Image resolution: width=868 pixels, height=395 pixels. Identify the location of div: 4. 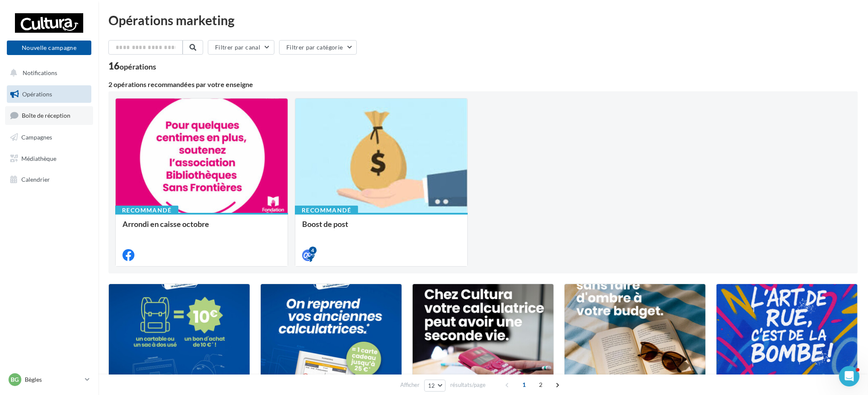
(313, 250).